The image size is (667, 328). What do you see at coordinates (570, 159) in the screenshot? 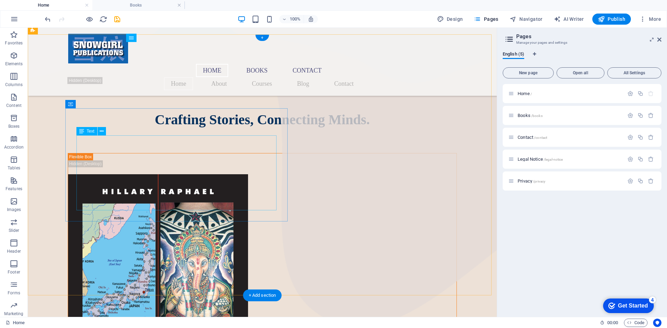
I see `div: Legal Notice/legal-notice` at bounding box center [570, 159].